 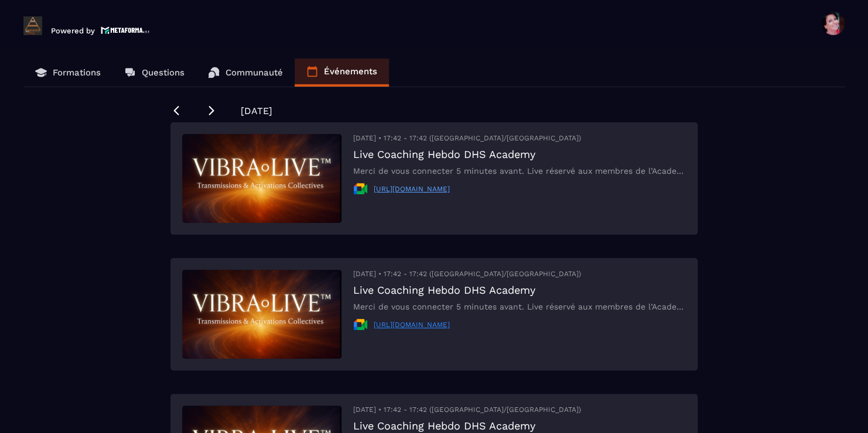 I want to click on a: Questions, so click(x=154, y=73).